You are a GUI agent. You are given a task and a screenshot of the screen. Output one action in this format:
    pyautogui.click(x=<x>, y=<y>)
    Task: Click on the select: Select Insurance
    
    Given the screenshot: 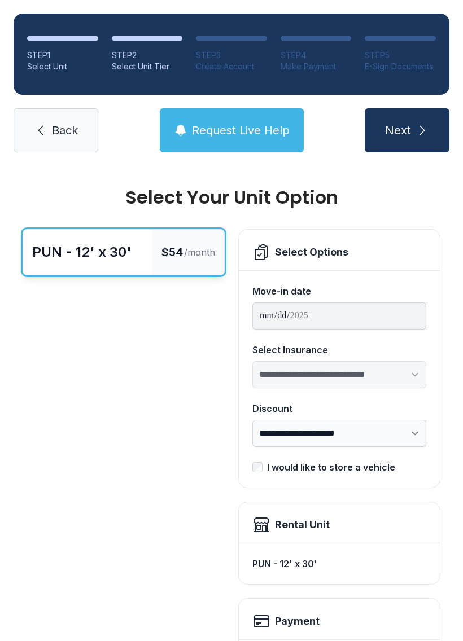 What is the action you would take?
    pyautogui.click(x=339, y=375)
    